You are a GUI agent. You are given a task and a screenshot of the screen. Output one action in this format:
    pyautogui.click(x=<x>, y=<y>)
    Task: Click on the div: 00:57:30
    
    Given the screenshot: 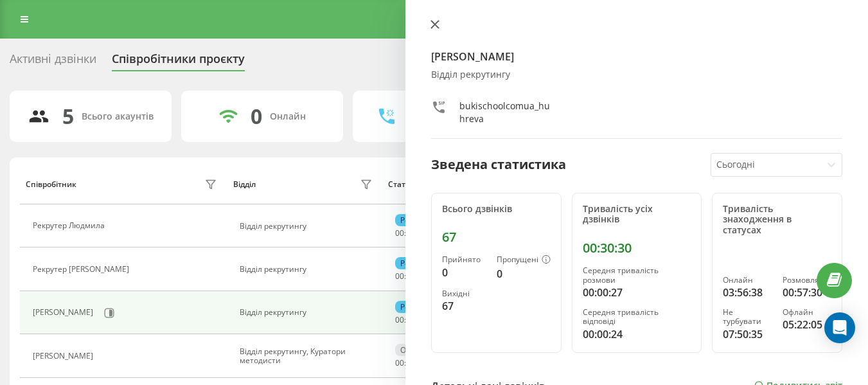 What is the action you would take?
    pyautogui.click(x=807, y=292)
    